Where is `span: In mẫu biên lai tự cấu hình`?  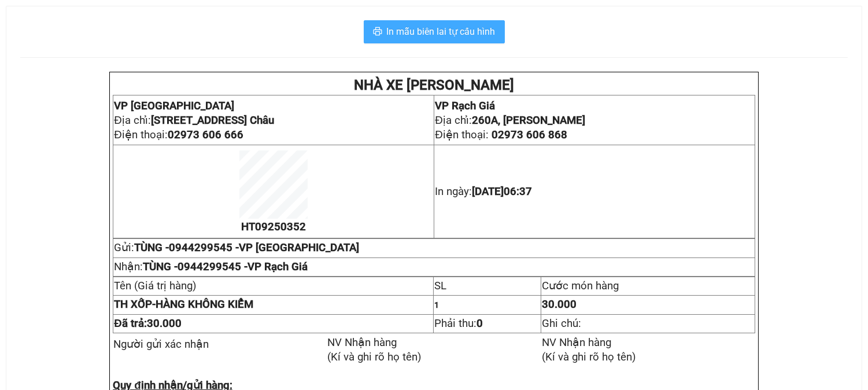 span: In mẫu biên lai tự cấu hình is located at coordinates (441, 31).